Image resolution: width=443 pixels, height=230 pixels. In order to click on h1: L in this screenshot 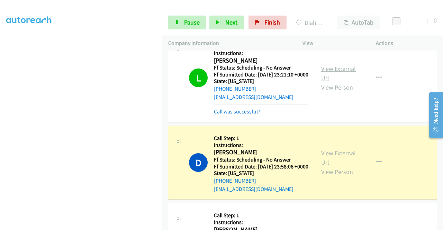, I will do `click(198, 78)`.